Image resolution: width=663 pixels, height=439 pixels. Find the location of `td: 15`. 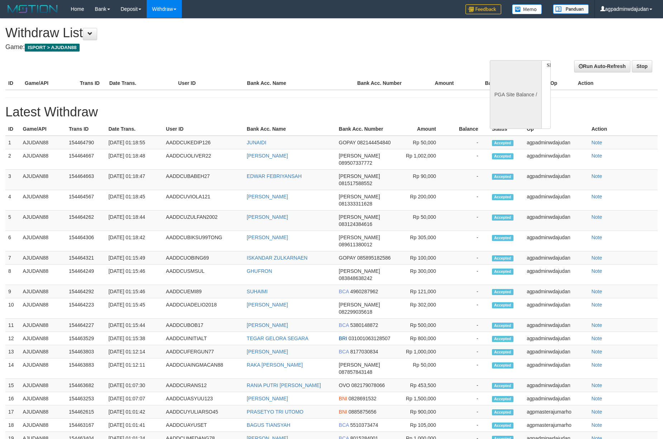

td: 15 is located at coordinates (13, 386).